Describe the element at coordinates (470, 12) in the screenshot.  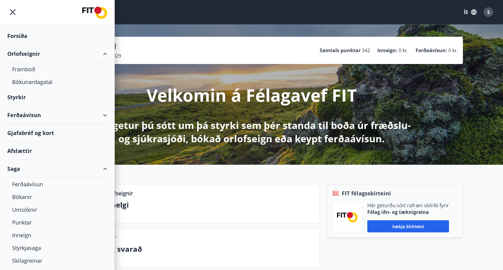
I see `button: ÍS` at that location.